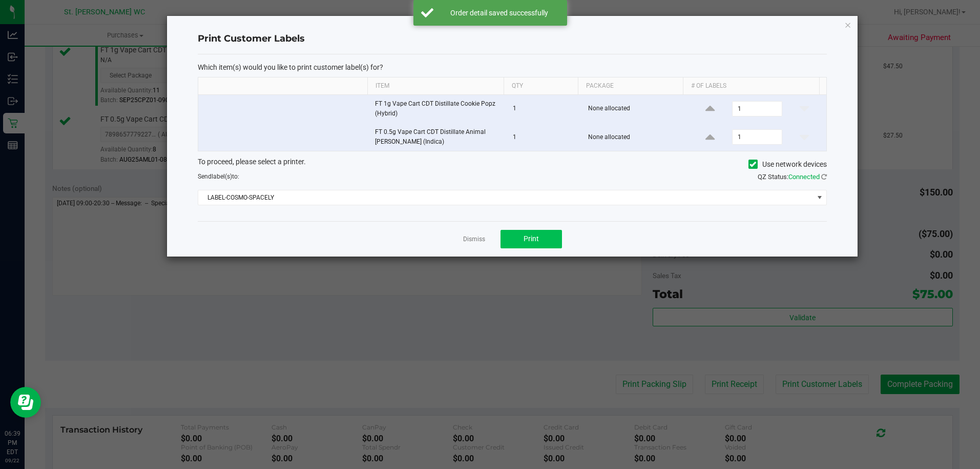 The image size is (980, 469). What do you see at coordinates (437, 109) in the screenshot?
I see `td: FT 1g Vape Cart CDT Distillate Cookie Popz (Hybrid)` at bounding box center [437, 109].